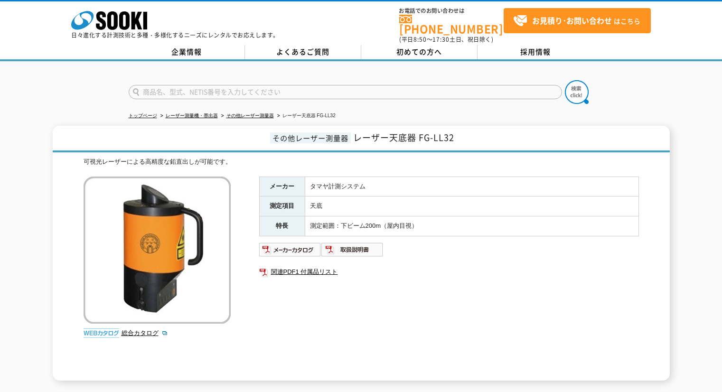 Image resolution: width=722 pixels, height=392 pixels. I want to click on a: トップページ, so click(143, 115).